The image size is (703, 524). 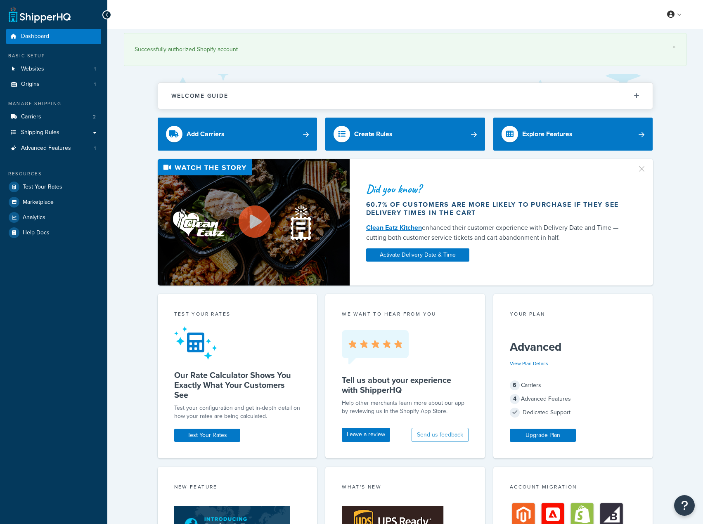 I want to click on div: Add Carriers, so click(x=206, y=134).